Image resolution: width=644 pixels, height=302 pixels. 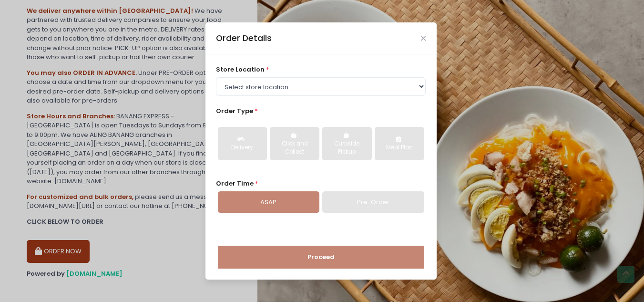 What do you see at coordinates (294, 144) in the screenshot?
I see `button: Click and Collect` at bounding box center [294, 144].